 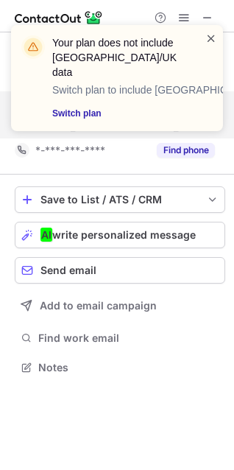 I want to click on button: Send email, so click(x=120, y=270).